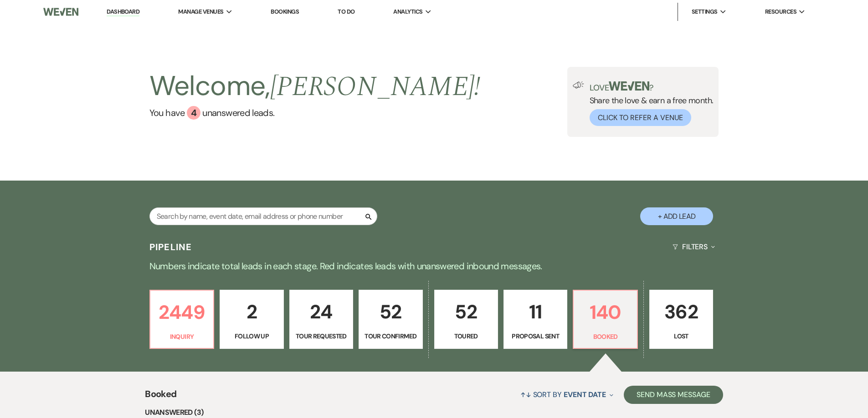 The width and height of the screenshot is (868, 418). Describe the element at coordinates (535, 320) in the screenshot. I see `a: 11Proposal Sent` at that location.